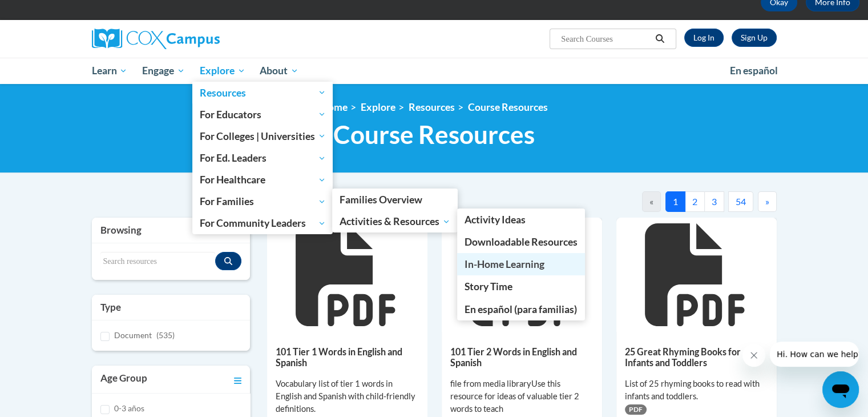  What do you see at coordinates (521, 357) in the screenshot?
I see `h5: 101 Tier 2 Words in English and Spanish` at bounding box center [521, 357].